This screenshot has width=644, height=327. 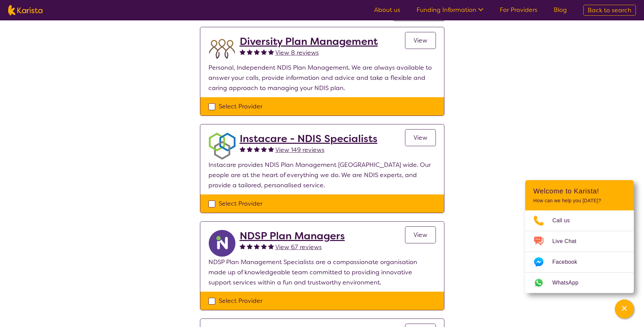 What do you see at coordinates (292, 236) in the screenshot?
I see `h2: NDSP Plan Managers` at bounding box center [292, 236].